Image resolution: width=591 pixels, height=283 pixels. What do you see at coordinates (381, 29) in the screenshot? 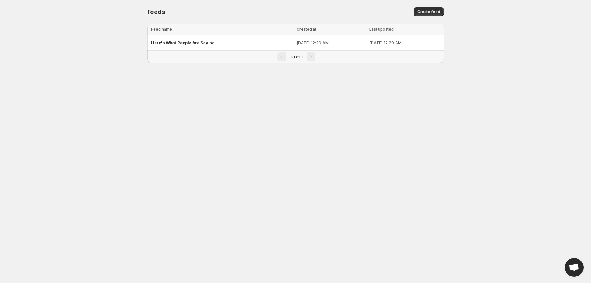
I see `span: Last updated` at bounding box center [381, 29].